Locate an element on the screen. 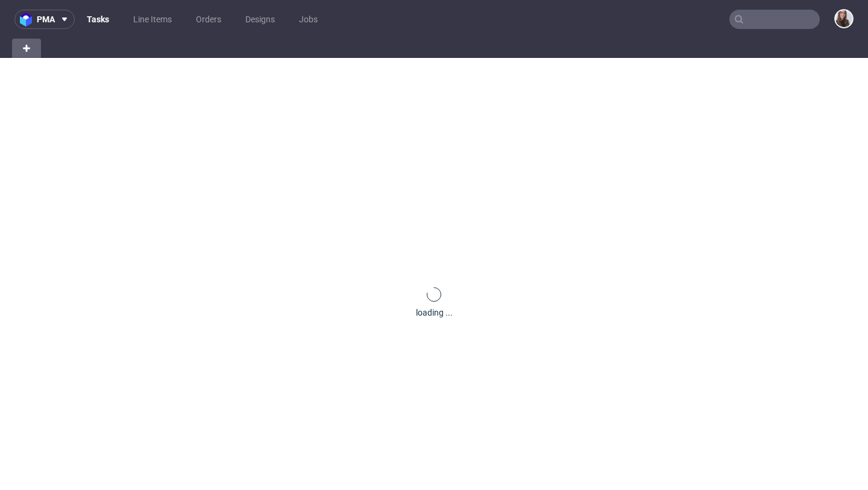 This screenshot has height=490, width=868. span: pma is located at coordinates (46, 19).